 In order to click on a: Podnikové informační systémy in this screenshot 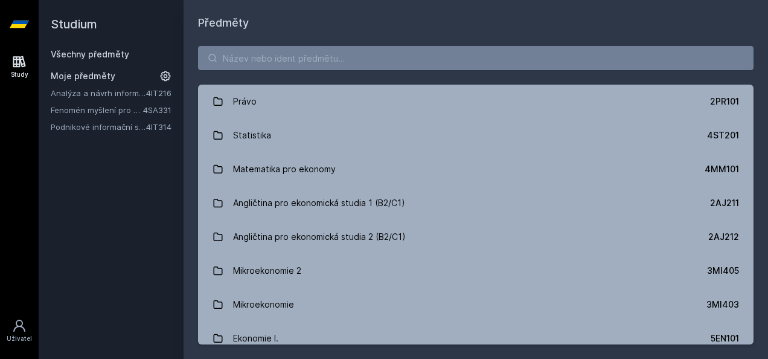, I will do `click(98, 127)`.